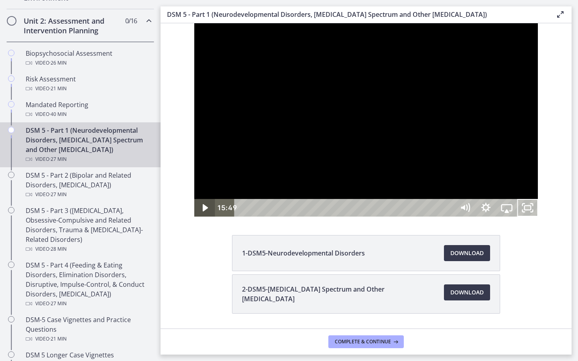 This screenshot has height=361, width=578. Describe the element at coordinates (366, 342) in the screenshot. I see `button: Complete & continue` at that location.